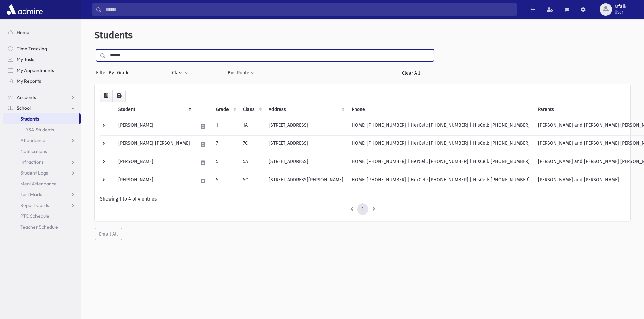  I want to click on img: AdmirePro, so click(25, 9).